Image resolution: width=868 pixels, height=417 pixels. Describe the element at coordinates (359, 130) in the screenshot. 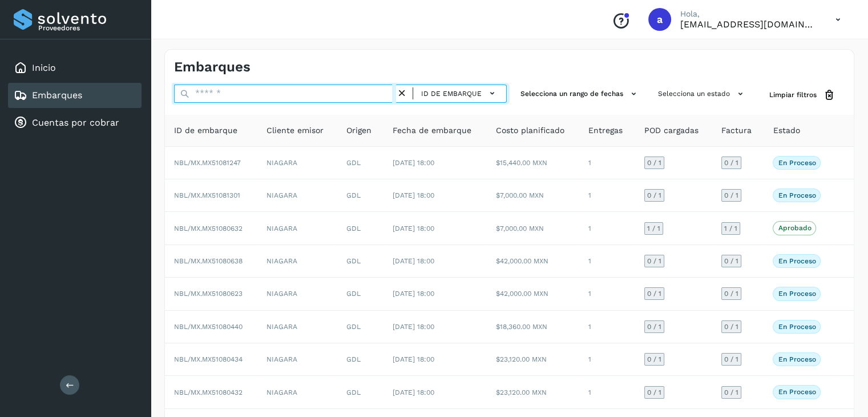

I see `span: Origen` at that location.